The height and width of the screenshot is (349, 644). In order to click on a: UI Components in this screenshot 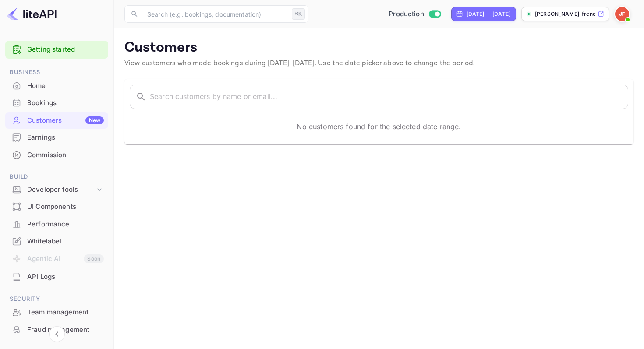, I will do `click(57, 206)`.